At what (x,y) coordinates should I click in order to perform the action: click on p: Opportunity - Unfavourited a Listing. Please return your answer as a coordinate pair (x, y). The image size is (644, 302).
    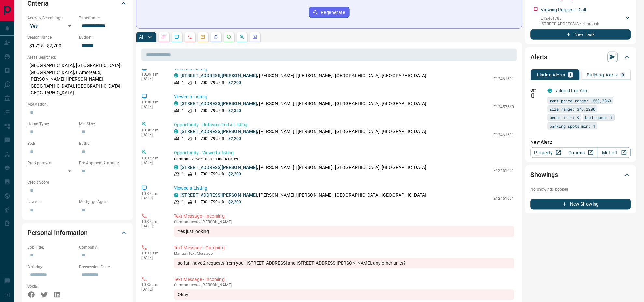
    Looking at the image, I should click on (344, 125).